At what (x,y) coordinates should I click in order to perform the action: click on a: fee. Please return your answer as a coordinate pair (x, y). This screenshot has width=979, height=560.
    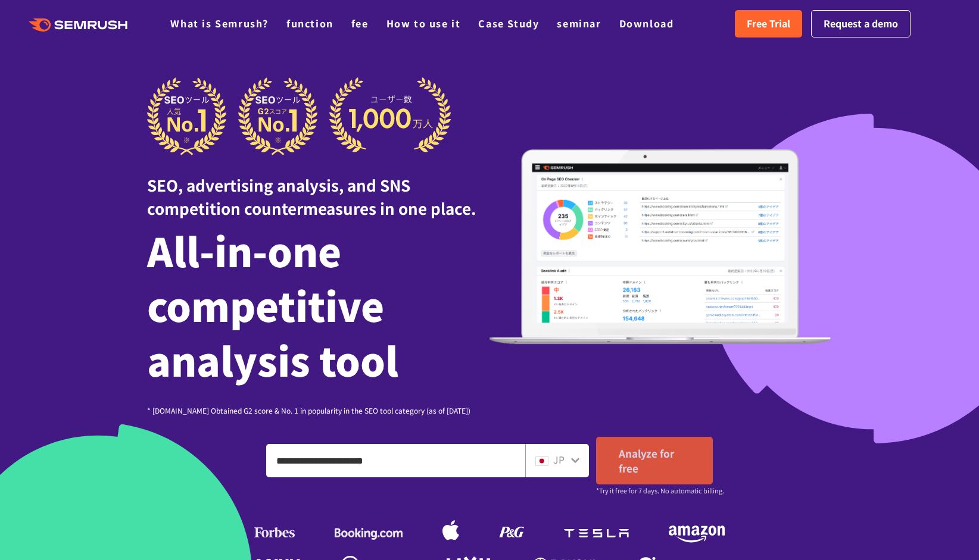
    Looking at the image, I should click on (360, 23).